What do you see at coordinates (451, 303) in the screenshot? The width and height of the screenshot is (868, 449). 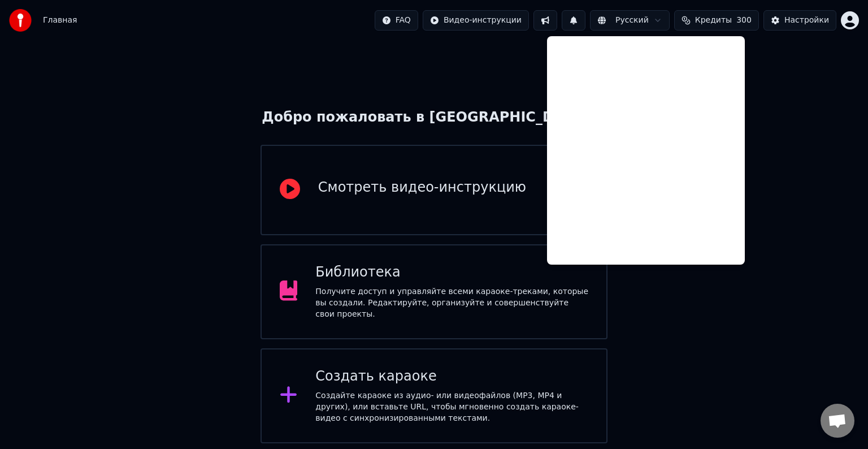 I see `div: Получите доступ и управляйте всеми караоке-треками, которые вы создали. Редактируйте, организуйте...` at bounding box center [451, 303].